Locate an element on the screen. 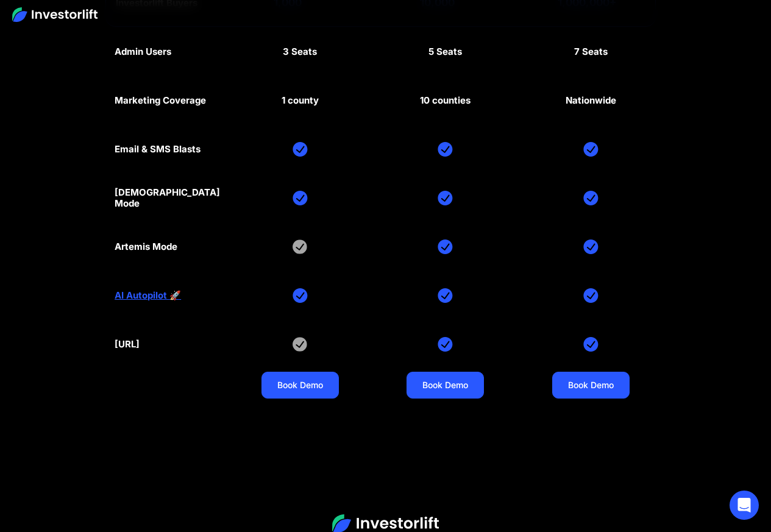  div: Nationwide is located at coordinates (591, 101).